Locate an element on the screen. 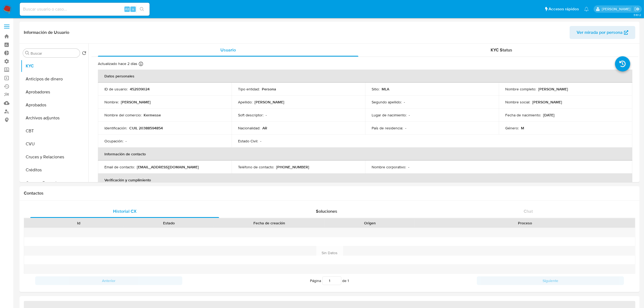 This screenshot has width=644, height=308. button: Volver al orden por defecto is located at coordinates (84, 54).